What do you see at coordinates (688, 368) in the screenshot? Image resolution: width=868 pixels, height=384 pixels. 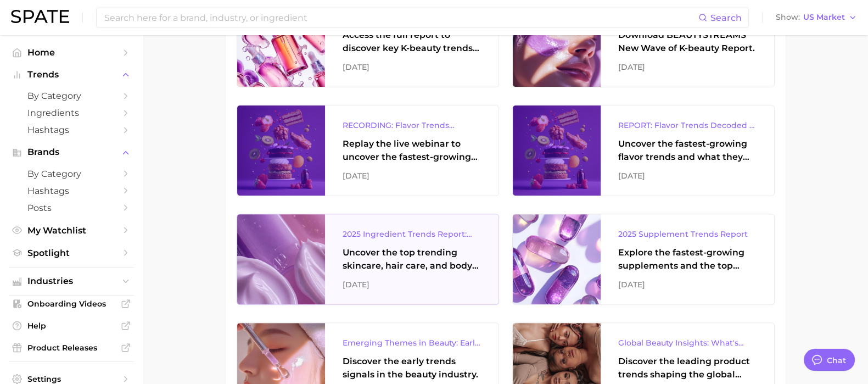 I see `div: Discover the leading product trends shaping the global beauty market.` at bounding box center [688, 368].